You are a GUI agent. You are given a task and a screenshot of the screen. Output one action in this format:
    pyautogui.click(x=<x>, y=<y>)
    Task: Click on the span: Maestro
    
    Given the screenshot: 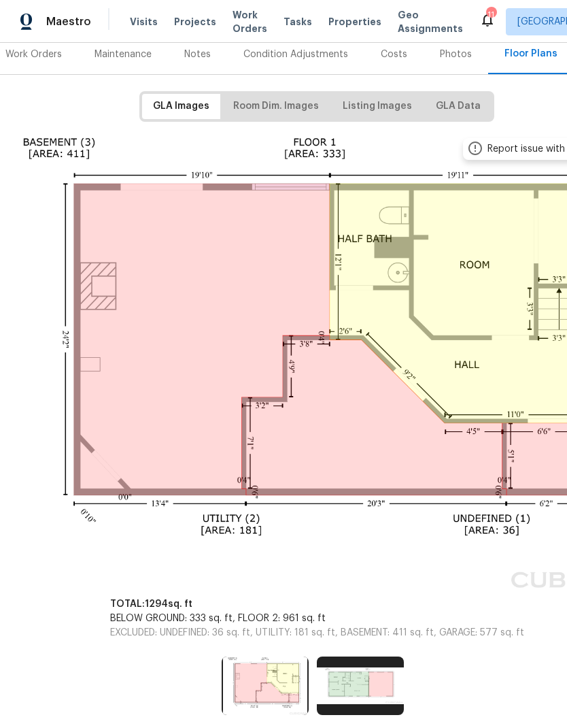 What is the action you would take?
    pyautogui.click(x=69, y=22)
    